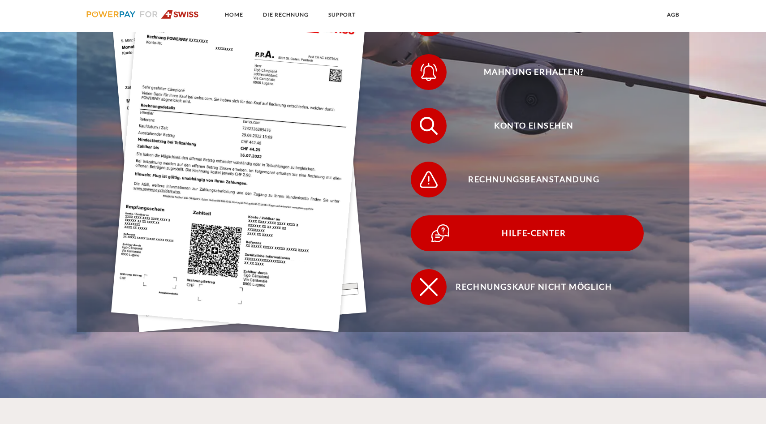 This screenshot has height=424, width=766. What do you see at coordinates (142, 14) in the screenshot?
I see `img: logo-swiss.svg` at bounding box center [142, 14].